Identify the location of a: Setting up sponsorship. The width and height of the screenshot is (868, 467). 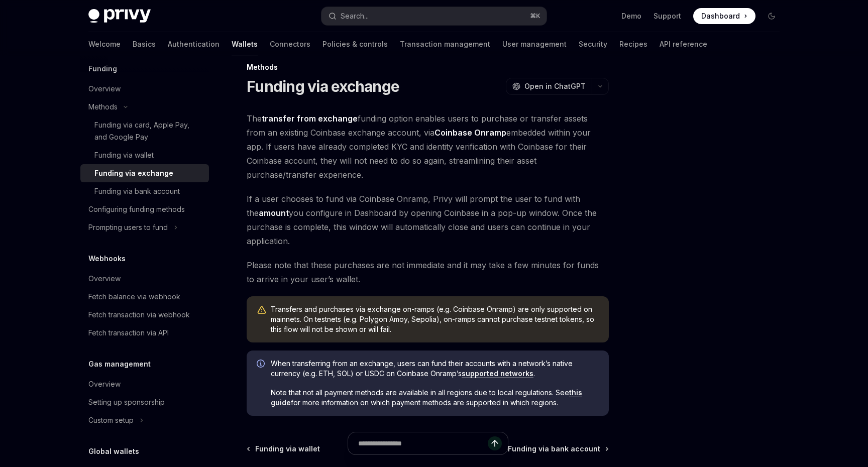
(144, 403).